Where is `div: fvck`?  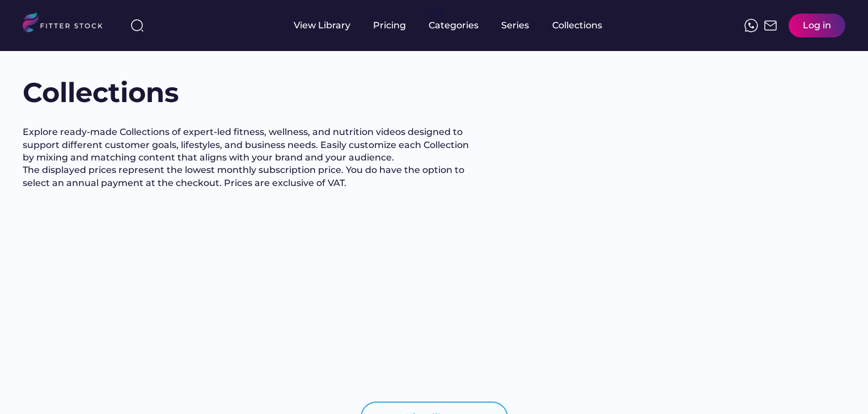
div: fvck is located at coordinates (436, 12).